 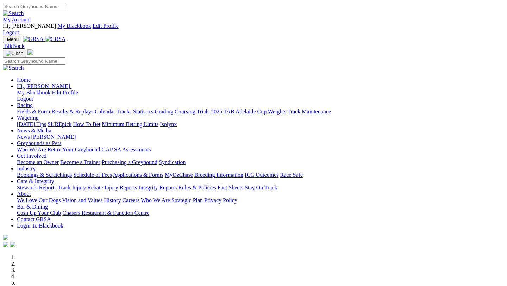 What do you see at coordinates (17, 19) in the screenshot?
I see `a: My Account` at bounding box center [17, 19].